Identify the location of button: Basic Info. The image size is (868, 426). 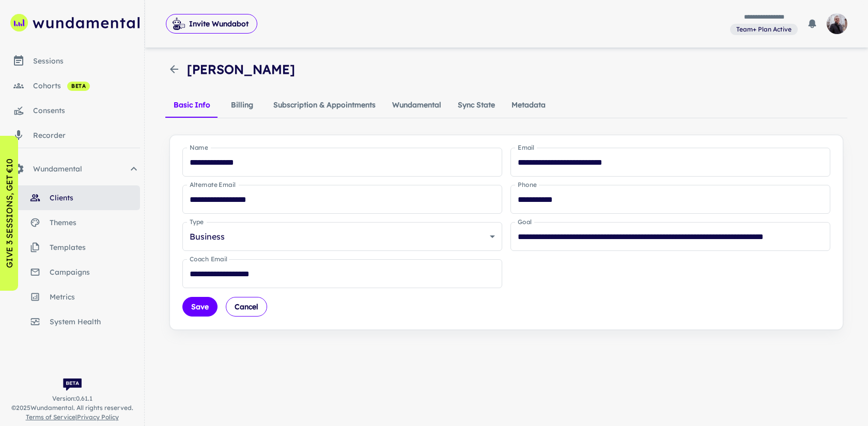
(192, 105).